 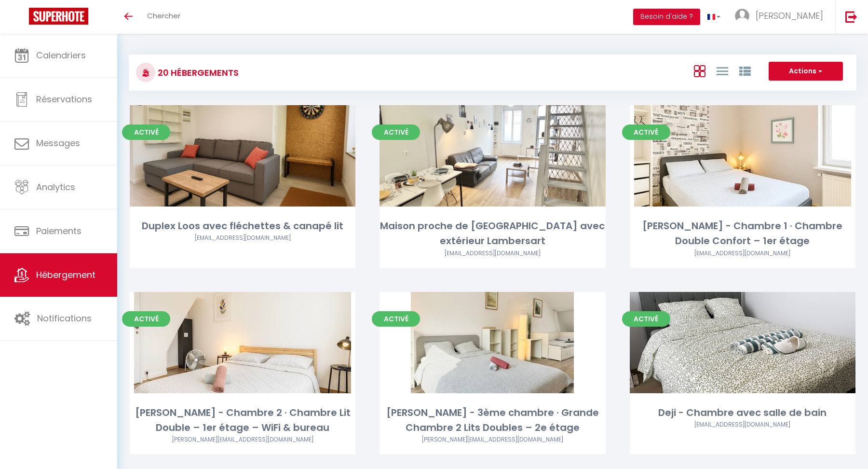 What do you see at coordinates (667, 17) in the screenshot?
I see `button: Besoin d'aide ?` at bounding box center [667, 17].